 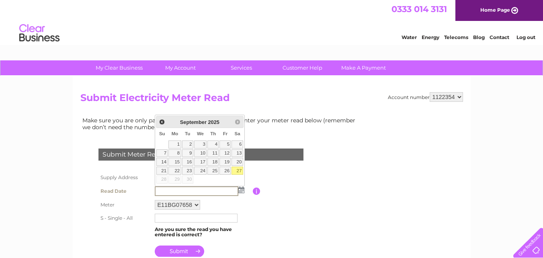 I want to click on th: Meter, so click(x=125, y=205).